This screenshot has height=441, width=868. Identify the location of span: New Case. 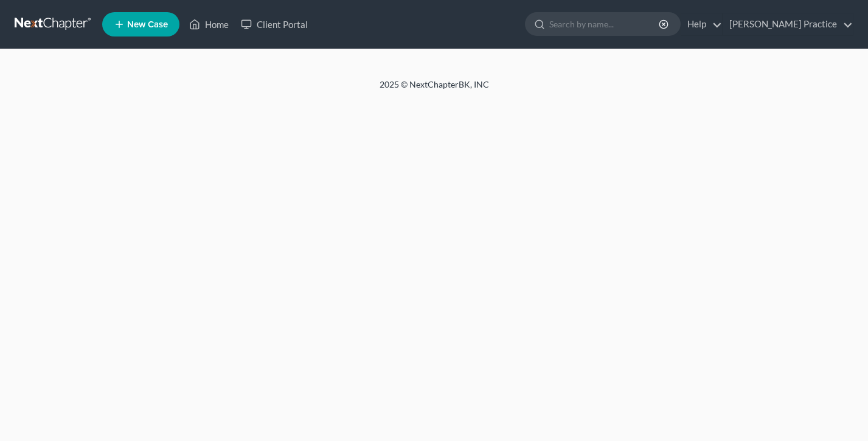
(148, 24).